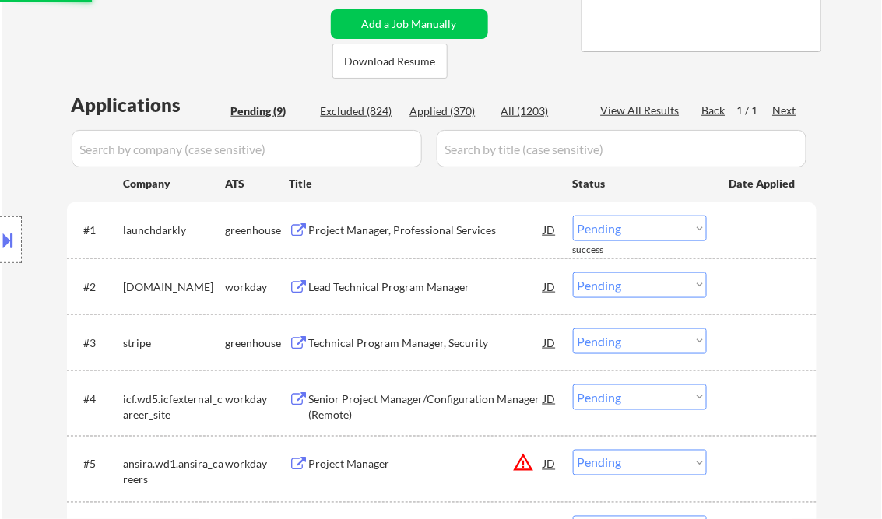 This screenshot has height=519, width=882. Describe the element at coordinates (97, 465) in the screenshot. I see `div: #5` at that location.